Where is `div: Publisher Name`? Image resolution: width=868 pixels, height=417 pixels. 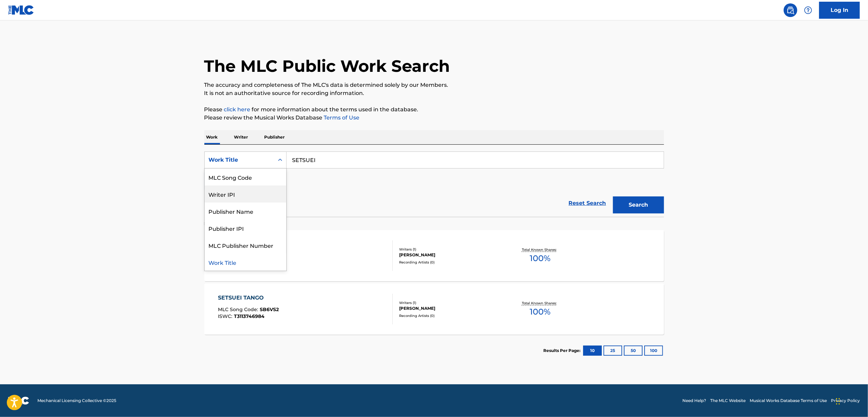
div: Publisher Name is located at coordinates (245, 211).